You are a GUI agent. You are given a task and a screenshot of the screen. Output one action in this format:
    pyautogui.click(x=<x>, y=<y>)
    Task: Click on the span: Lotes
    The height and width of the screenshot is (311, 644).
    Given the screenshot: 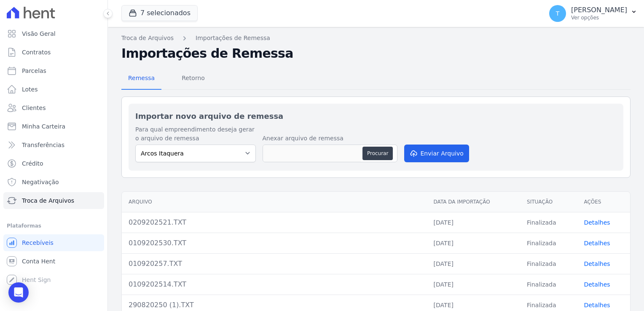 What is the action you would take?
    pyautogui.click(x=30, y=90)
    